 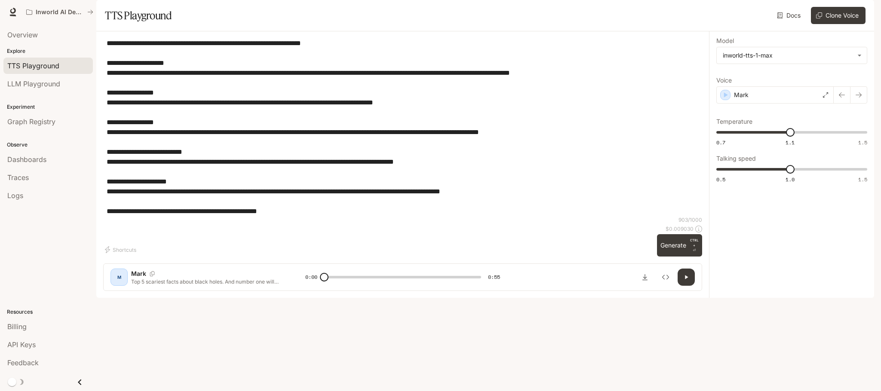 I want to click on span: 0.7, so click(x=721, y=142).